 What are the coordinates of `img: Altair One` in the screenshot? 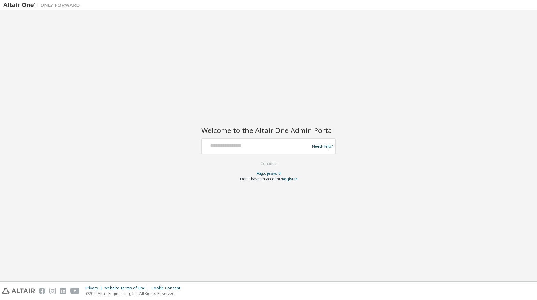 It's located at (43, 5).